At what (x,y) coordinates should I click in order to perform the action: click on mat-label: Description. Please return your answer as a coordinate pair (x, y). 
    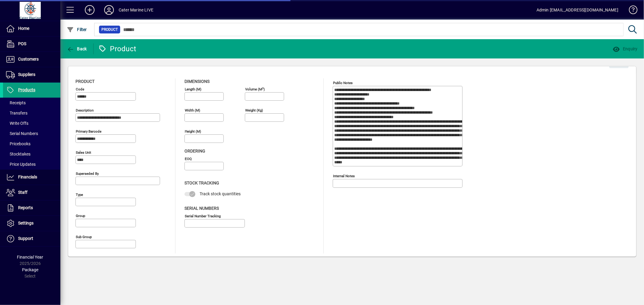
    Looking at the image, I should click on (84, 111).